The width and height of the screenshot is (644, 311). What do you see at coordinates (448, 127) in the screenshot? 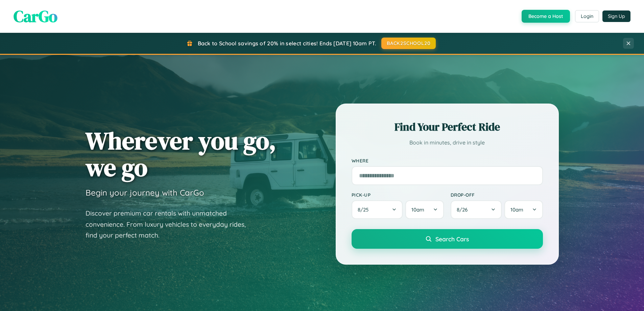
I see `h2: Find Your Perfect Ride` at bounding box center [448, 127].